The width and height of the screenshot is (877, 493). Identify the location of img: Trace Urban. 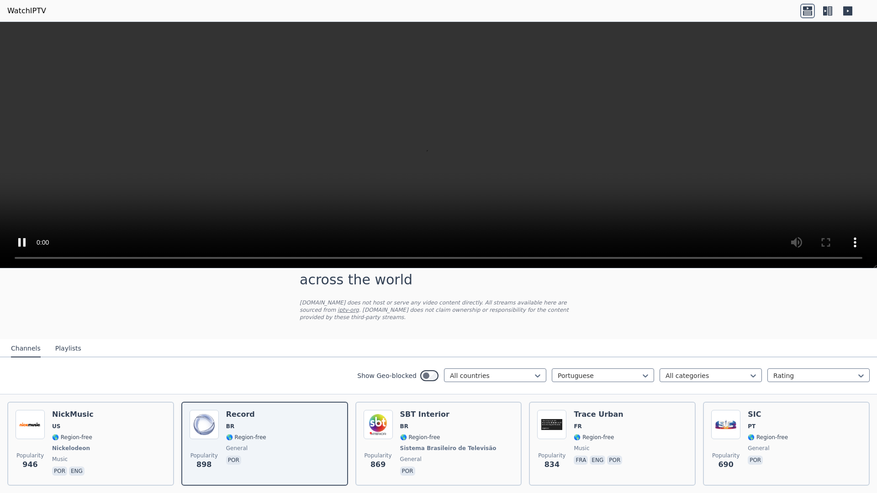
(552, 425).